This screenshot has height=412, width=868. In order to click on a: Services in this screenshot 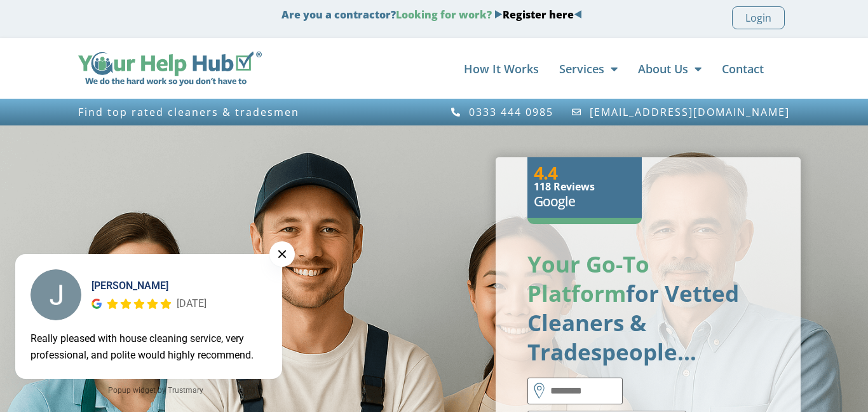, I will do `click(588, 69)`.